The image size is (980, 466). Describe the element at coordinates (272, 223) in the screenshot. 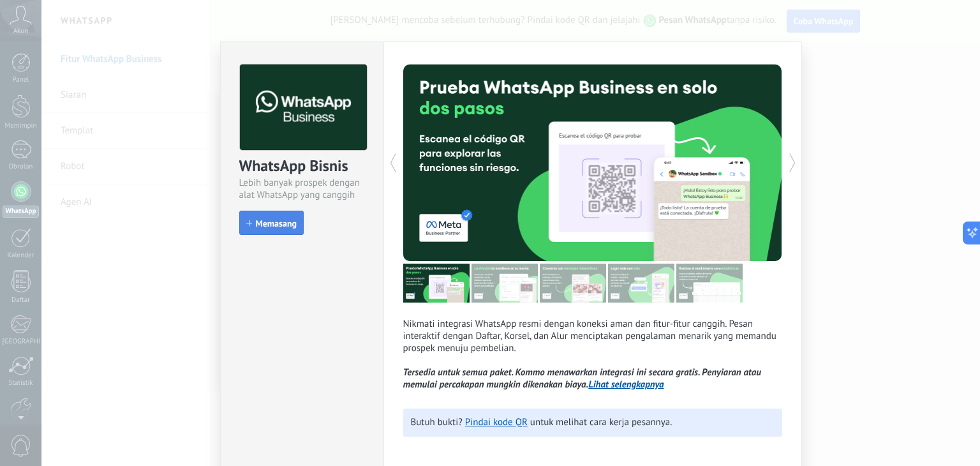

I see `button: Memasang` at that location.